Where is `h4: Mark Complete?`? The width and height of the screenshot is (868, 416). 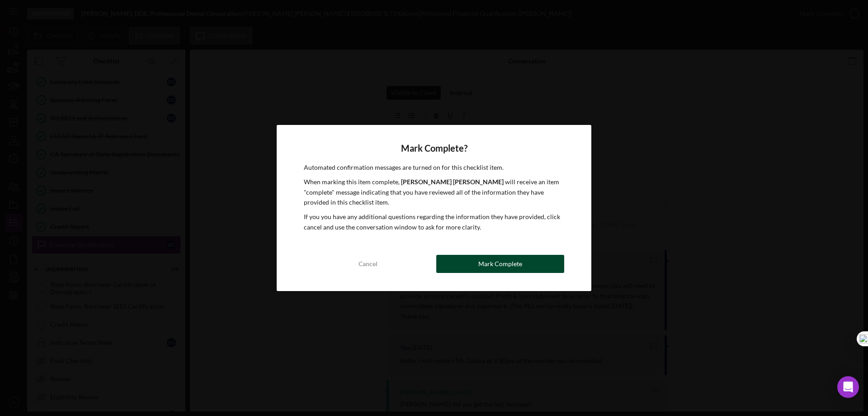 h4: Mark Complete? is located at coordinates (434, 148).